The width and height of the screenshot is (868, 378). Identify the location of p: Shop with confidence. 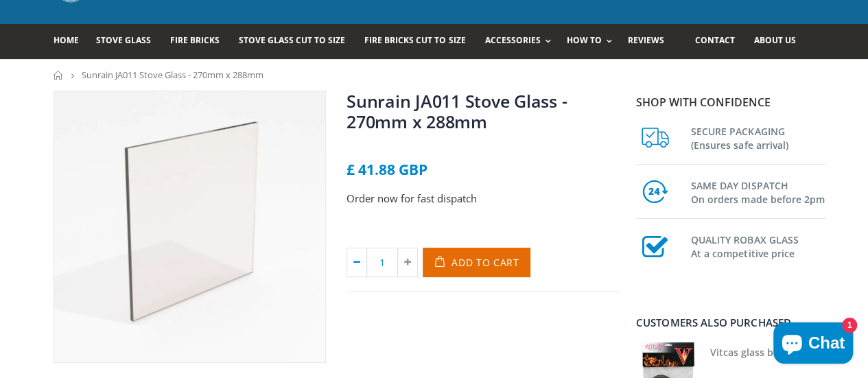
(731, 102).